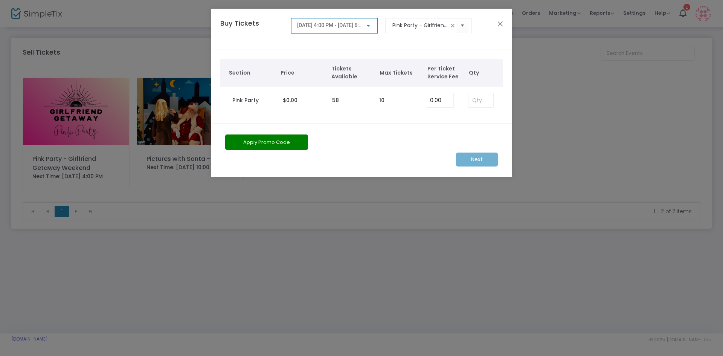 This screenshot has width=723, height=356. What do you see at coordinates (251, 73) in the screenshot?
I see `span: Section` at bounding box center [251, 73].